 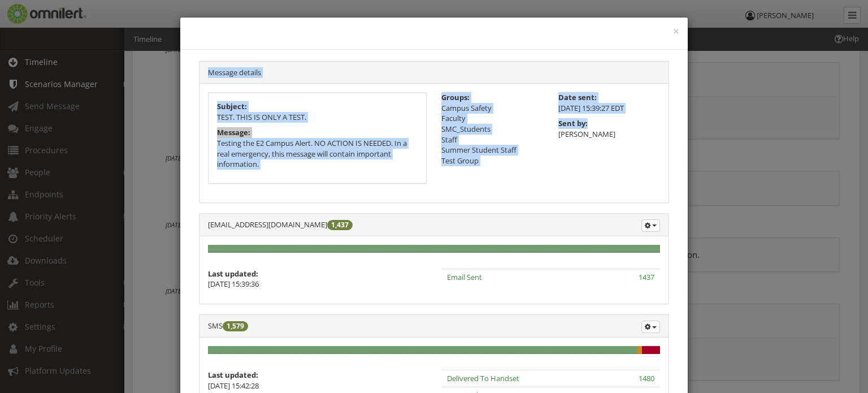 What do you see at coordinates (483, 378) in the screenshot?
I see `span: Delivered To Handset` at bounding box center [483, 378].